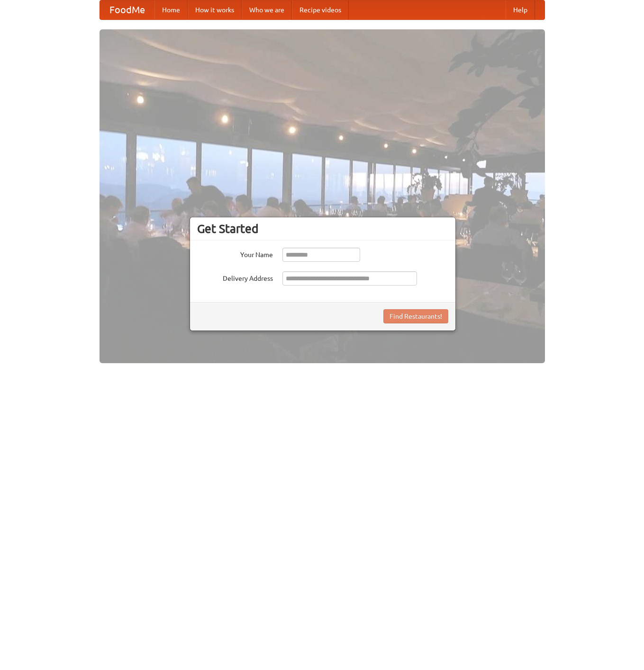  I want to click on h3: Get Started, so click(322, 228).